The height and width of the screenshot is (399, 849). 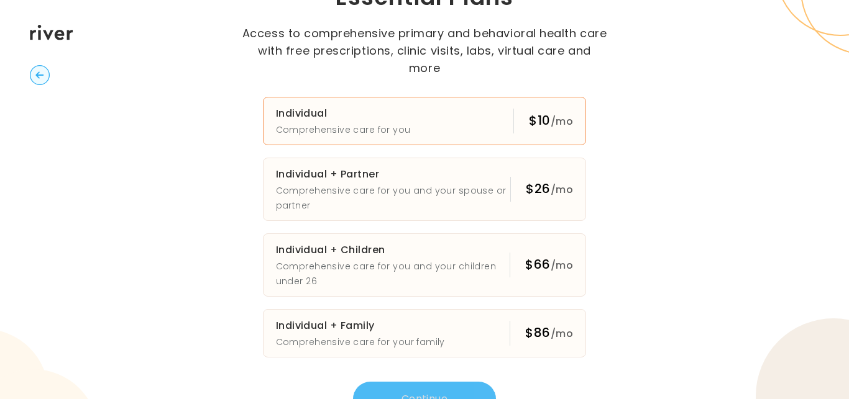 I want to click on div: $26, so click(x=549, y=189).